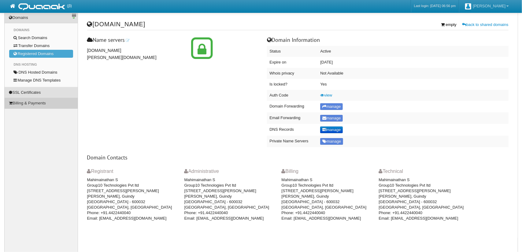 The width and height of the screenshot is (522, 252). Describe the element at coordinates (41, 18) in the screenshot. I see `a: Domains` at that location.